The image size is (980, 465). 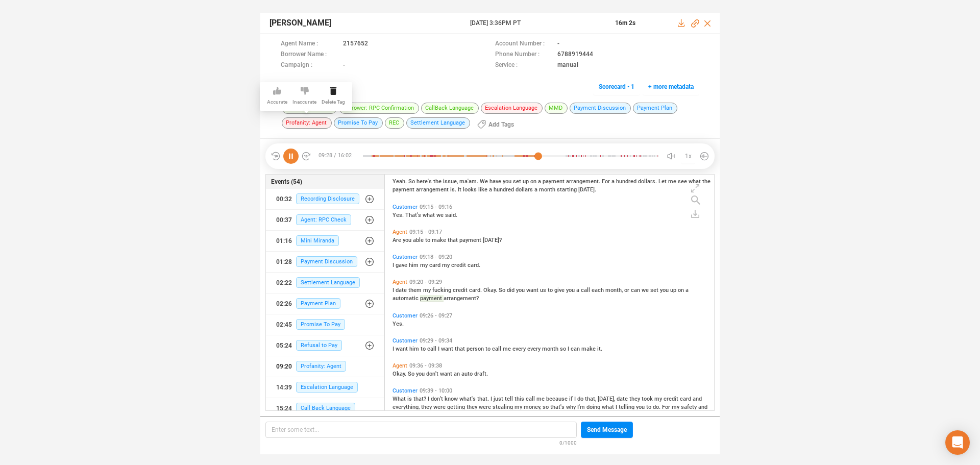 I want to click on span: Escalation Language, so click(x=327, y=387).